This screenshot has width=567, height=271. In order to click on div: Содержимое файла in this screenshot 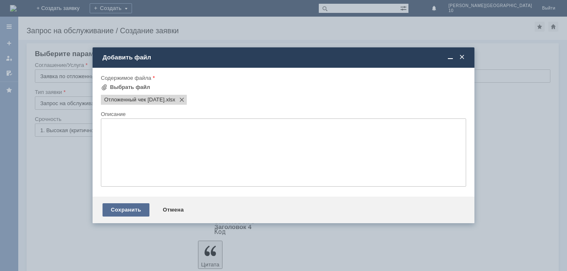, I will do `click(283, 78)`.